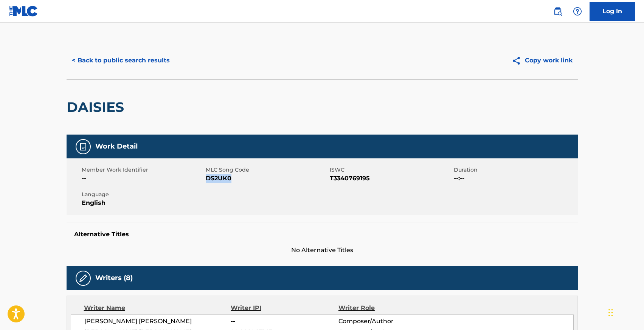 Image resolution: width=644 pixels, height=330 pixels. What do you see at coordinates (267, 178) in the screenshot?
I see `span: DS2UK0` at bounding box center [267, 178].